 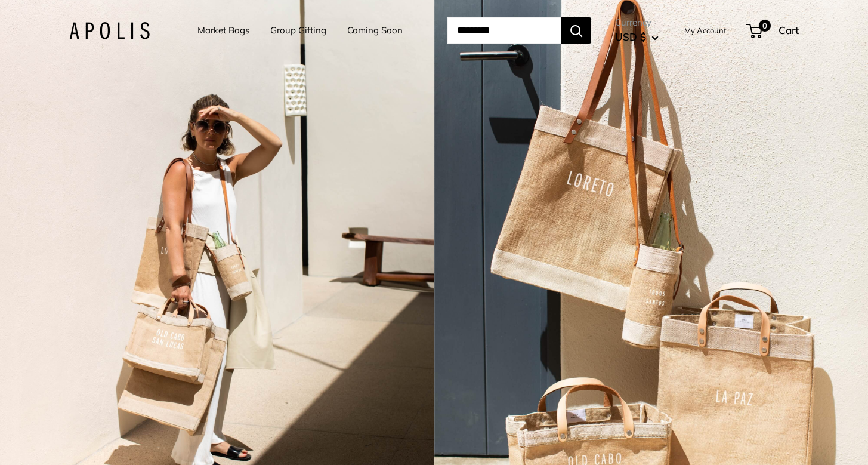 What do you see at coordinates (636, 37) in the screenshot?
I see `button: USD $` at bounding box center [636, 37].